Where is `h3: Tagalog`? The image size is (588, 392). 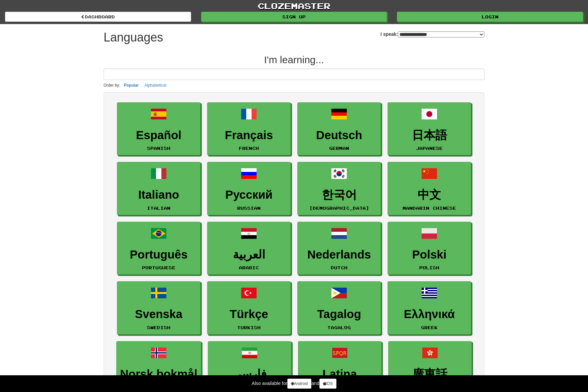
h3: Tagalog is located at coordinates (339, 314).